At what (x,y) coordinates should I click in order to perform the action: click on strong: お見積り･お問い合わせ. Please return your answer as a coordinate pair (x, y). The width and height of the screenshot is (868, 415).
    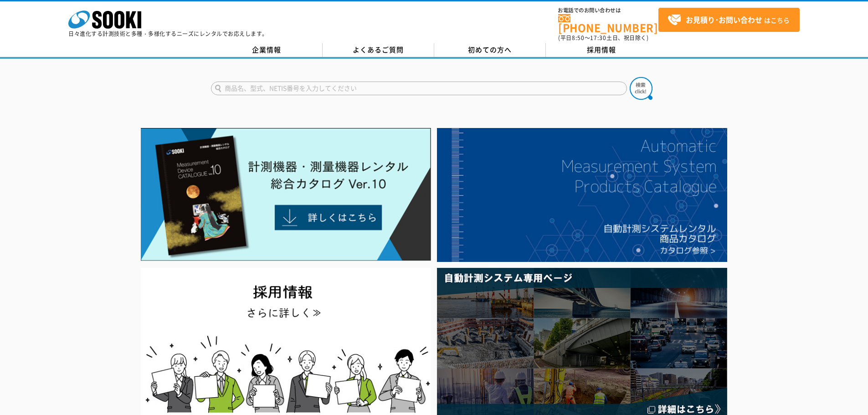
    Looking at the image, I should click on (724, 20).